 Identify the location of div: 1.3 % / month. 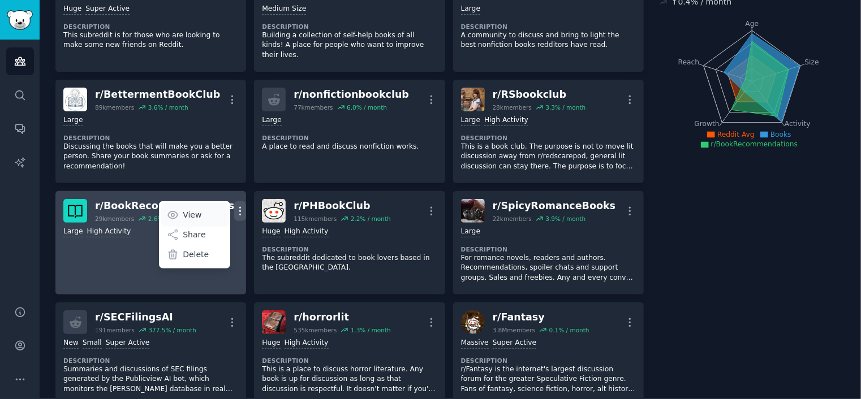
(371, 330).